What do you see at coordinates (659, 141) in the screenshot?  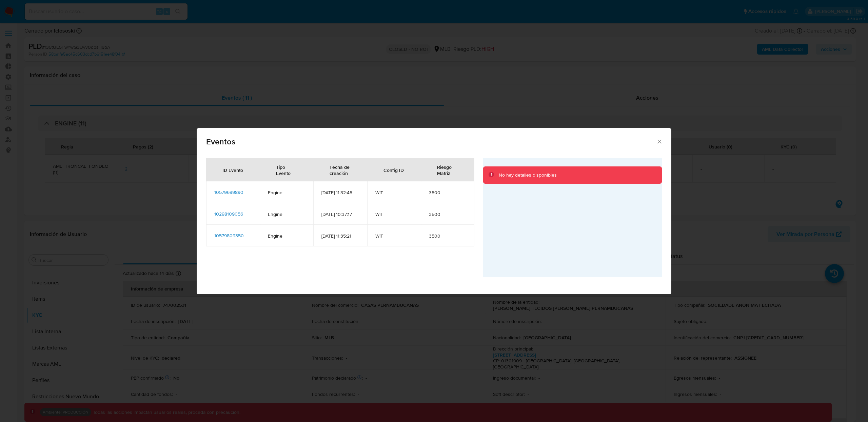 I see `button: Cerrar` at bounding box center [659, 141].